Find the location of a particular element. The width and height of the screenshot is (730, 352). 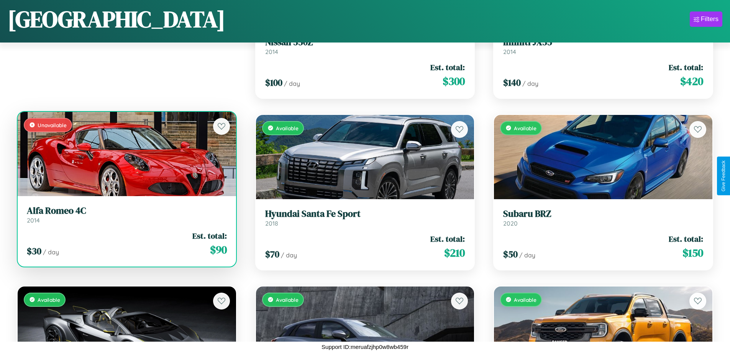

a: Alfa Romeo 4C2014 is located at coordinates (127, 215).